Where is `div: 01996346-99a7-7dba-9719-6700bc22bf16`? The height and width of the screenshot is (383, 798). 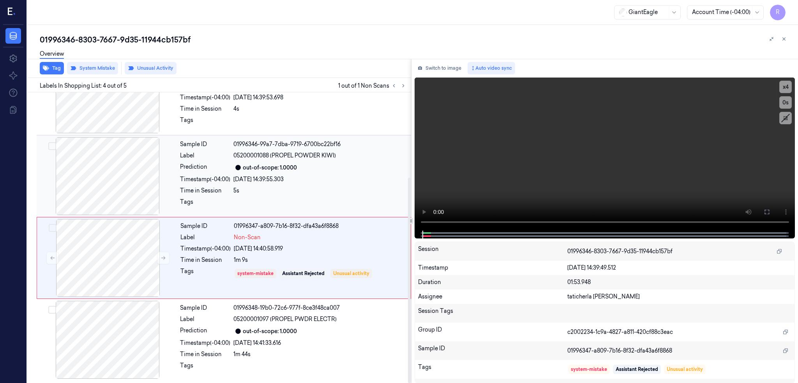
div: 01996346-99a7-7dba-9719-6700bc22bf16 is located at coordinates (320, 144).